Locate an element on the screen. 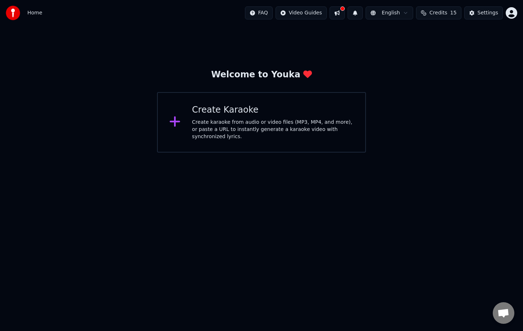 Image resolution: width=523 pixels, height=331 pixels. button: Video Guides is located at coordinates (301, 13).